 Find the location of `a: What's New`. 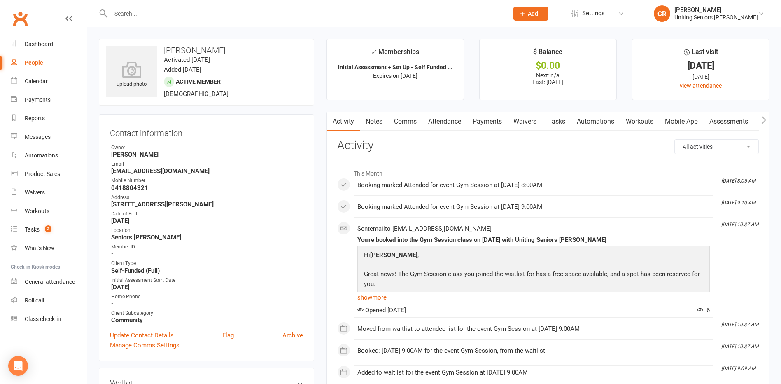

a: What's New is located at coordinates (49, 248).